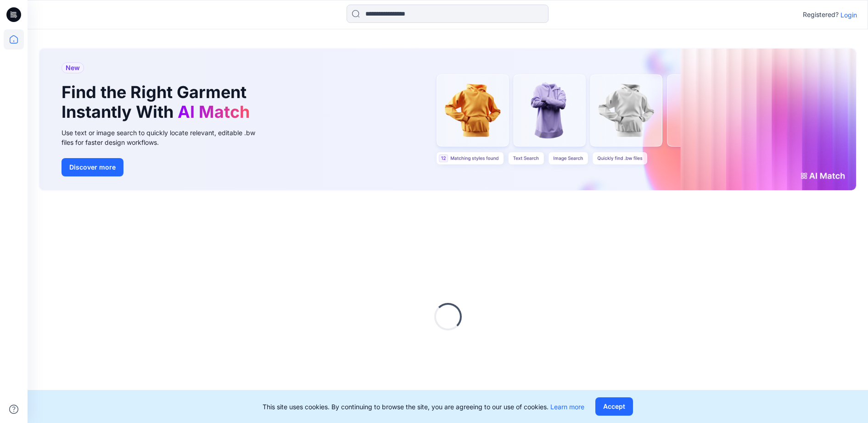 Image resolution: width=868 pixels, height=423 pixels. Describe the element at coordinates (567, 407) in the screenshot. I see `a: Learn more` at that location.